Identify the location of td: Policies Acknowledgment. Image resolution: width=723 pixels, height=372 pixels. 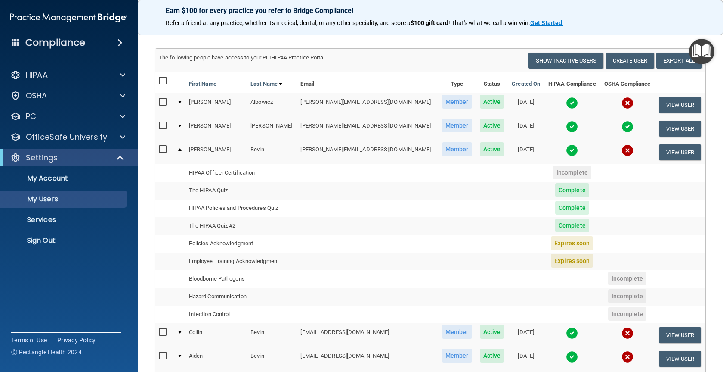
(242, 243).